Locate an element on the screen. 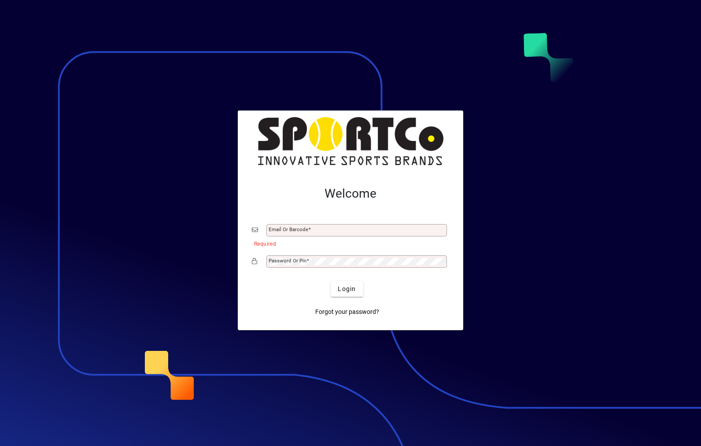  span: Forgot your password? is located at coordinates (347, 312).